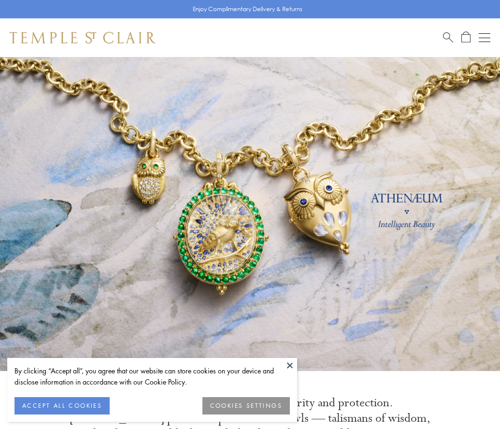  Describe the element at coordinates (62, 406) in the screenshot. I see `button: ACCEPT ALL COOKIES` at that location.